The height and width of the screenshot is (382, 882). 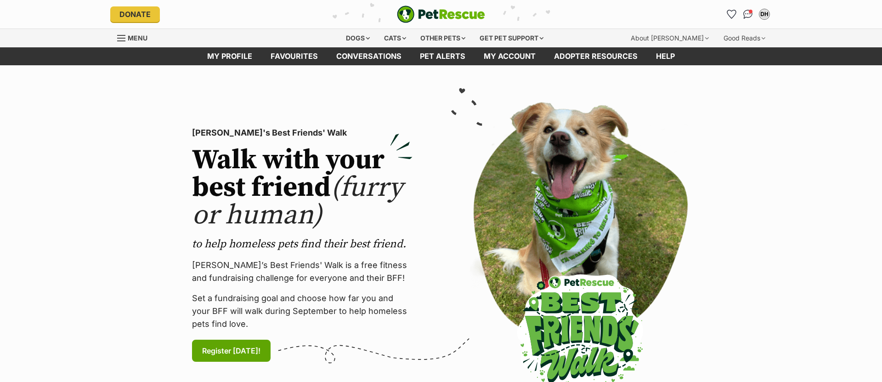 What do you see at coordinates (297, 201) in the screenshot?
I see `span: (furry or human)` at bounding box center [297, 201].